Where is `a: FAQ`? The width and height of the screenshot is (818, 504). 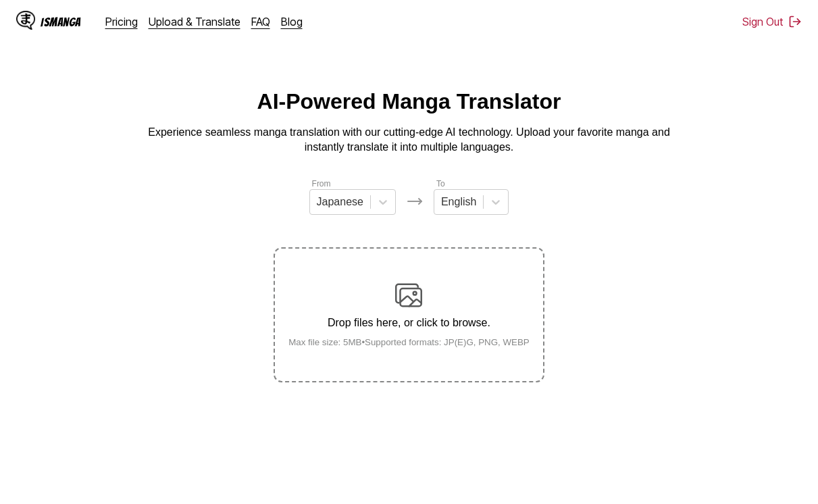
a: FAQ is located at coordinates (261, 21).